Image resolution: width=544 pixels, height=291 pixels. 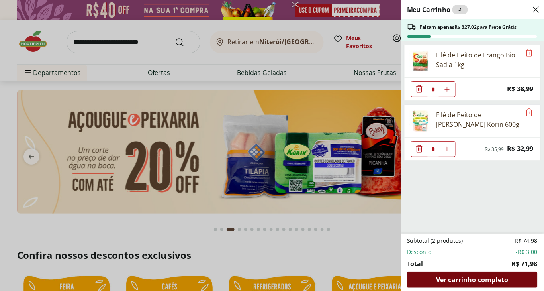 What do you see at coordinates (435, 241) in the screenshot?
I see `span: Subtotal (2 produtos)` at bounding box center [435, 241].